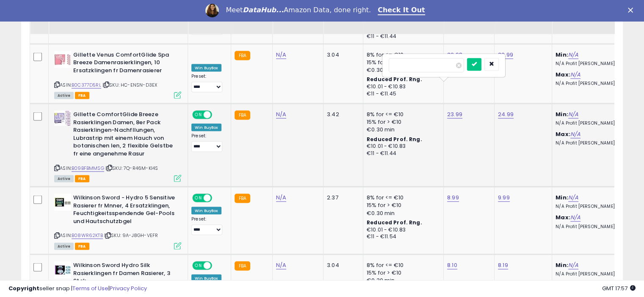  Describe the element at coordinates (505, 55) in the screenshot. I see `a: 32.99` at that location.